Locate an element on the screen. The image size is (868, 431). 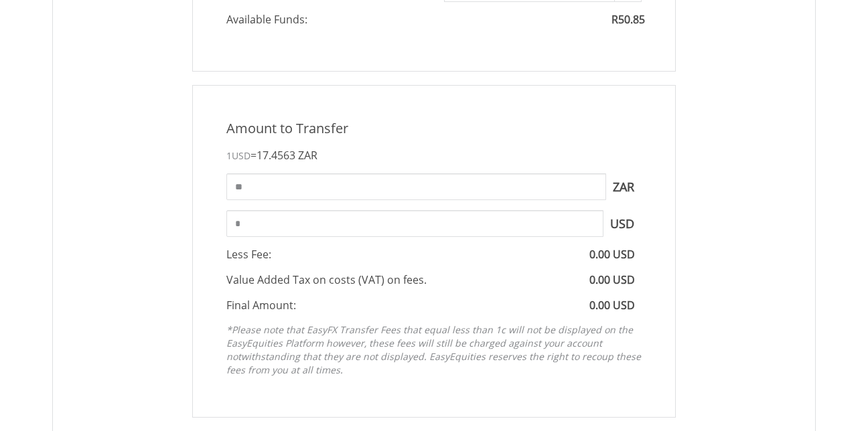
div: Amount to Transfer is located at coordinates (434, 129).